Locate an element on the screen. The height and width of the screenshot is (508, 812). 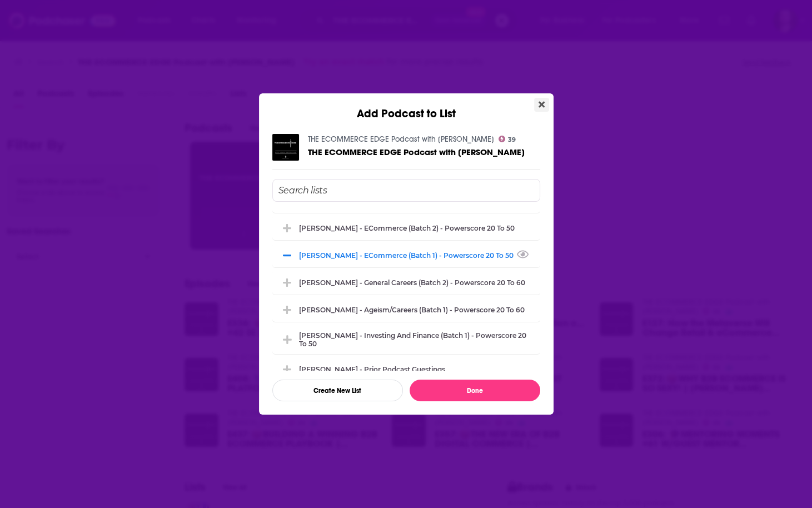
img: THE ECOMMERCE EDGE Podcast with Jason Greenwood is located at coordinates (286, 147).